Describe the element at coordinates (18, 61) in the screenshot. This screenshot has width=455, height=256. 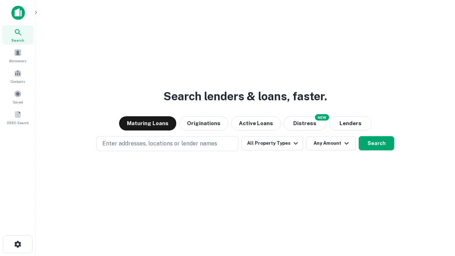
I see `span: Borrowers` at that location.